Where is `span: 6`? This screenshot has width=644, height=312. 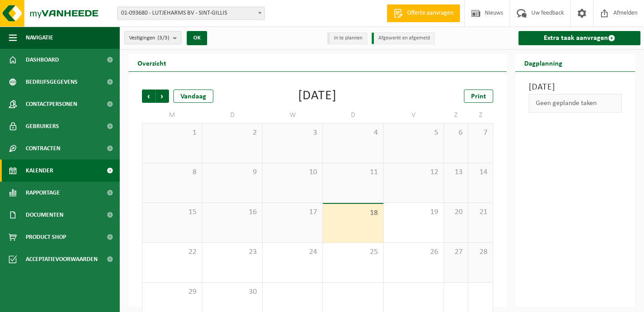
span: 6 is located at coordinates (456, 133).